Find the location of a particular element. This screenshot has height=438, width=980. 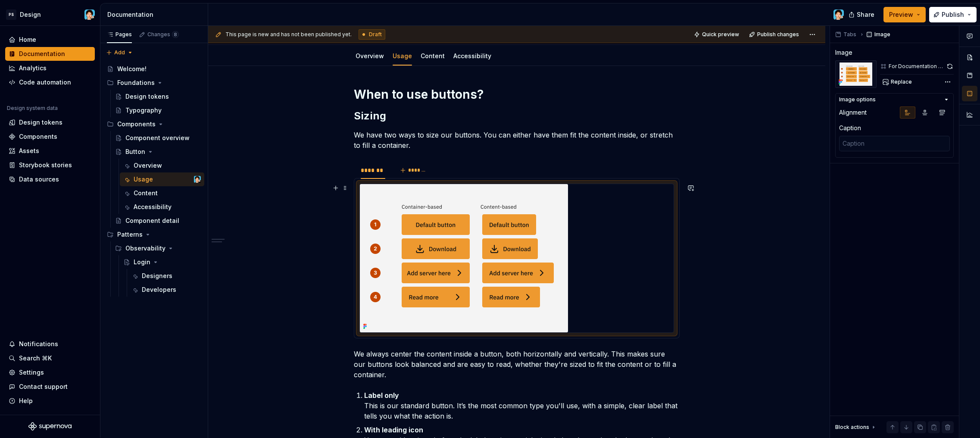

section-item: Example is located at coordinates (517, 258).